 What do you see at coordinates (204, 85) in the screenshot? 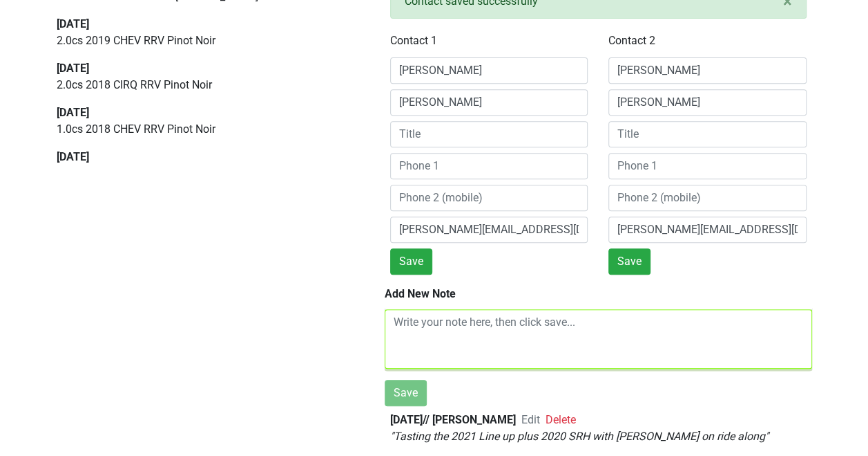
I see `p: 2.0 cs 2018 CIRQ RRV Pinot Noir` at bounding box center [204, 85].